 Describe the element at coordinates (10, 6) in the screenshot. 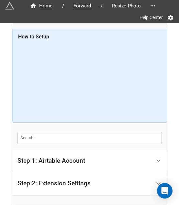

I see `img: miniextensions-icon.73ae0678.png` at that location.